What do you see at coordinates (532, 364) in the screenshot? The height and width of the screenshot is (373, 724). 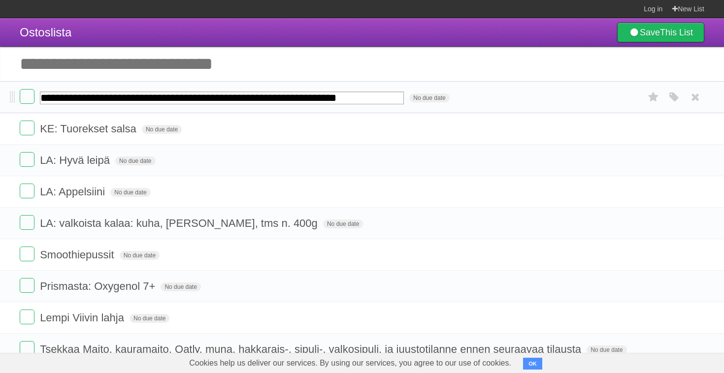 I see `button: OK` at bounding box center [532, 364].